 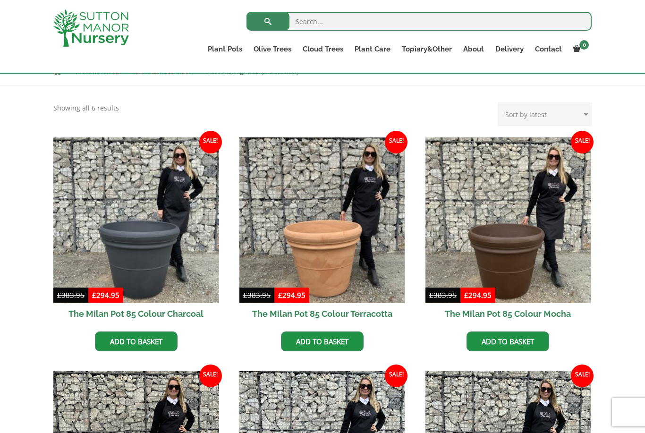 What do you see at coordinates (544, 114) in the screenshot?
I see `select: Shop order` at bounding box center [544, 114].